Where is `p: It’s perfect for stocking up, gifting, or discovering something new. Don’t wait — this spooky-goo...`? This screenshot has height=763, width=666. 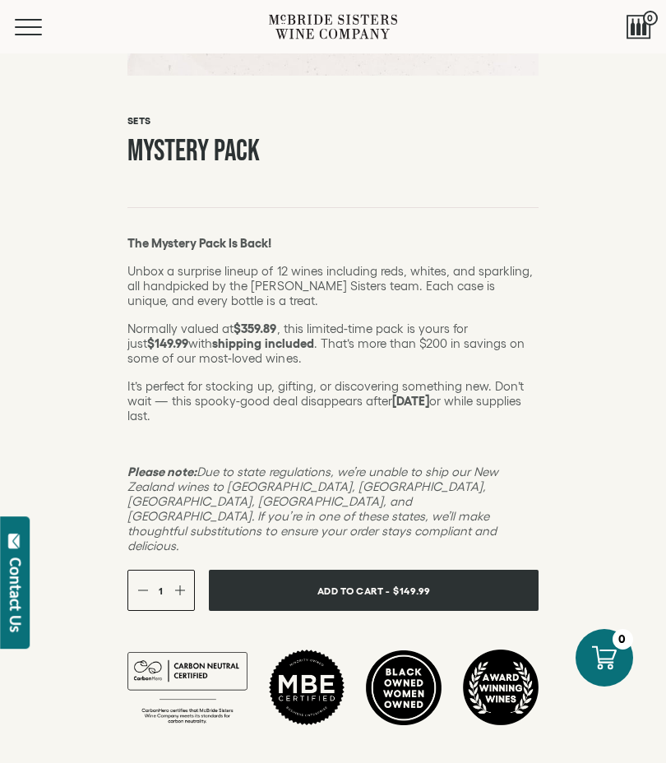 p: It’s perfect for stocking up, gifting, or discovering something new. Don’t wait — this spooky-goo... is located at coordinates (333, 401).